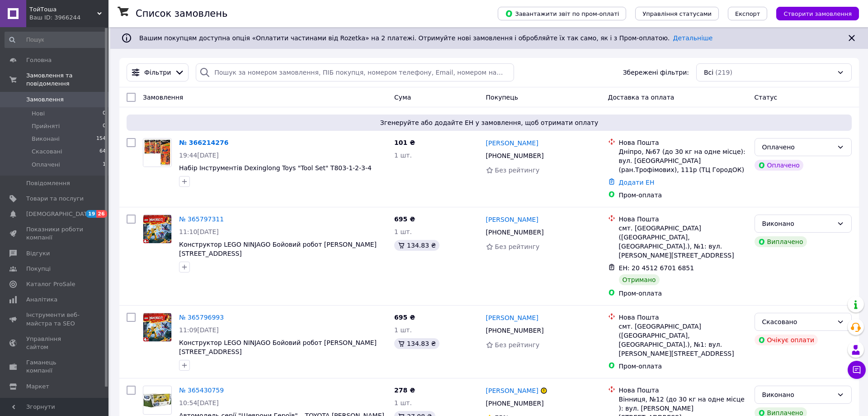 The width and height of the screenshot is (868, 416). What do you see at coordinates (817, 14) in the screenshot?
I see `button: Створити замовлення` at bounding box center [817, 14].